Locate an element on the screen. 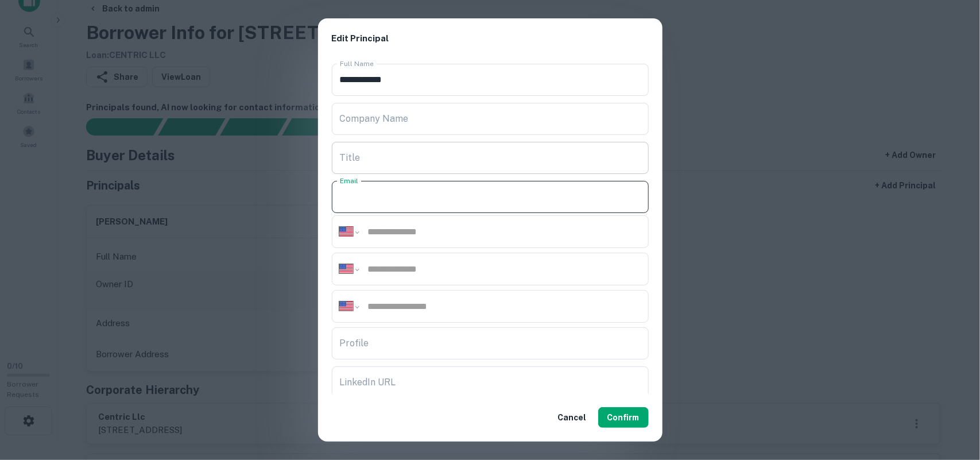 The image size is (980, 460). button: Confirm is located at coordinates (623, 417).